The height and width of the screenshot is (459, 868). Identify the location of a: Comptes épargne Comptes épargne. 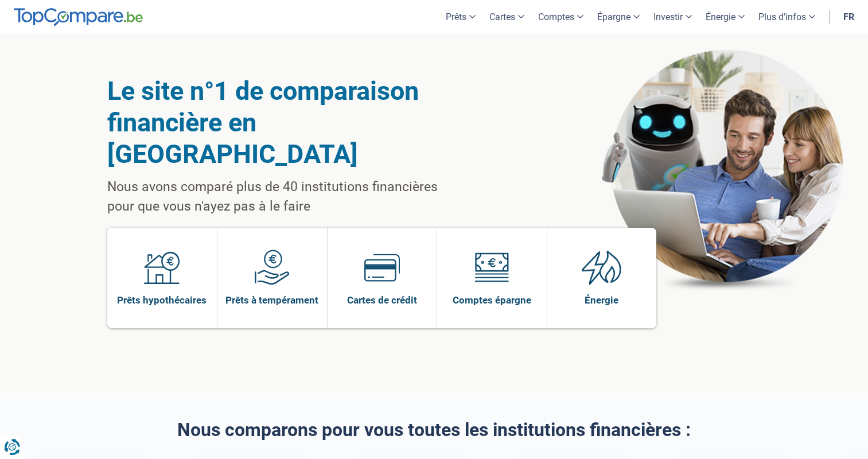
(491, 277).